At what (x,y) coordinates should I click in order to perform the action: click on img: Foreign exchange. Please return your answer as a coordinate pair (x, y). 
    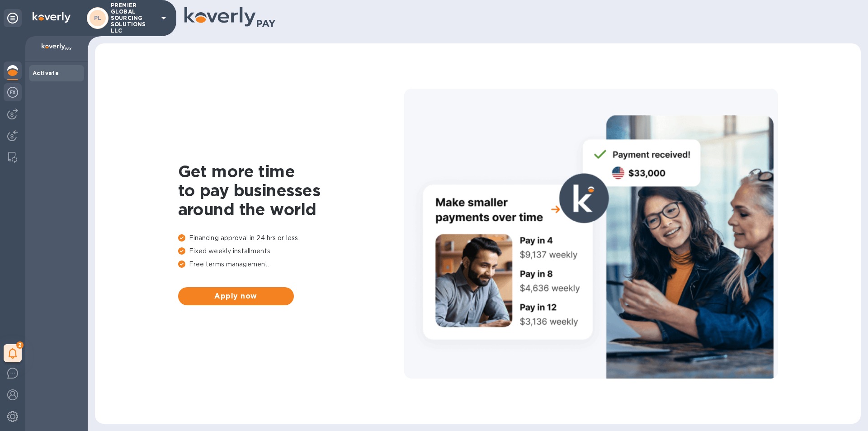
    Looking at the image, I should click on (13, 92).